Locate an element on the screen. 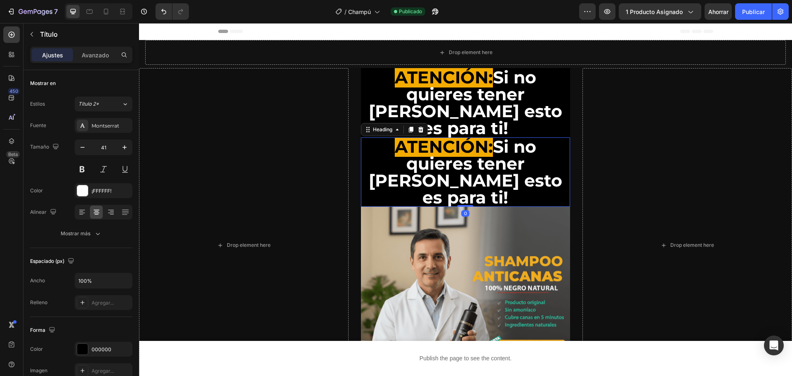  font: Estilos is located at coordinates (38, 104).